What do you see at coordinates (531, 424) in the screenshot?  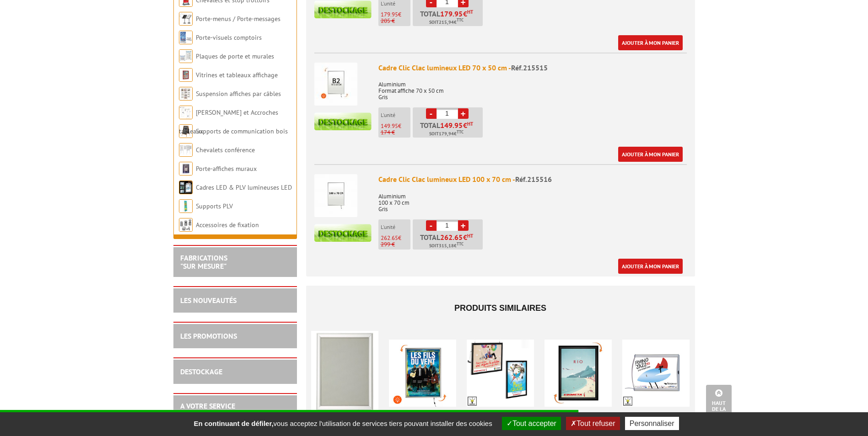 I see `button: Tout accepter` at bounding box center [531, 424].